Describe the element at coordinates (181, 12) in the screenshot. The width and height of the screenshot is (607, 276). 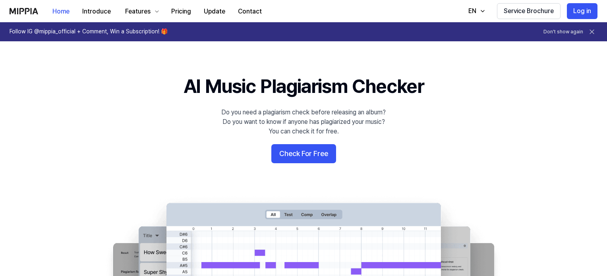
I see `button: Pricing` at that location.